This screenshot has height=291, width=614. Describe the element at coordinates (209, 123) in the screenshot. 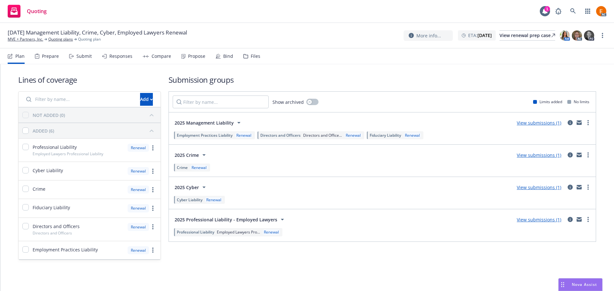

I see `button: 2025 Management Liability` at that location.